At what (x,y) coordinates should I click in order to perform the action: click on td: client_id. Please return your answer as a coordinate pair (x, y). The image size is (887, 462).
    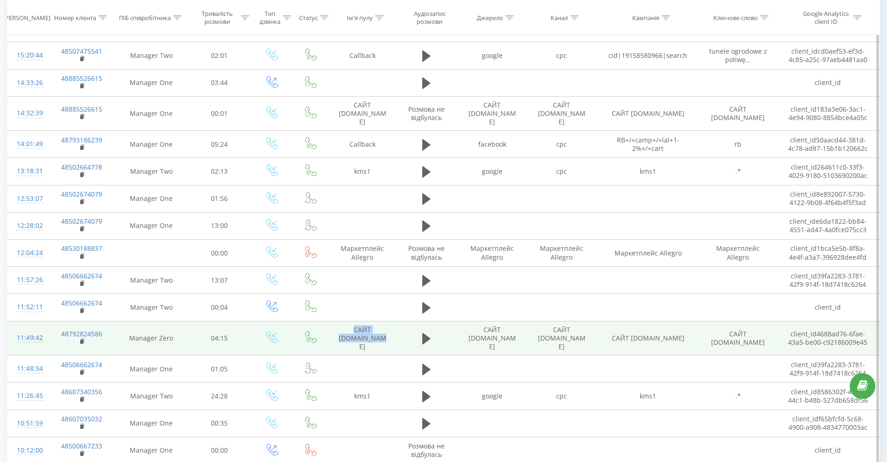
    Looking at the image, I should click on (828, 83).